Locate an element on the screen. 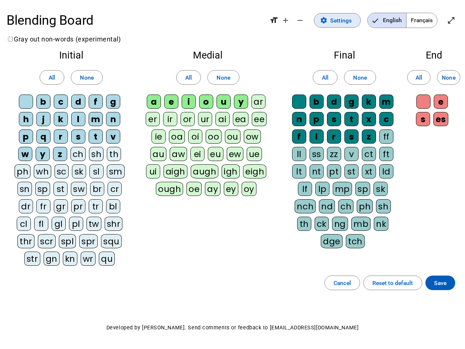 This screenshot has width=465, height=349. div: ur is located at coordinates (205, 119).